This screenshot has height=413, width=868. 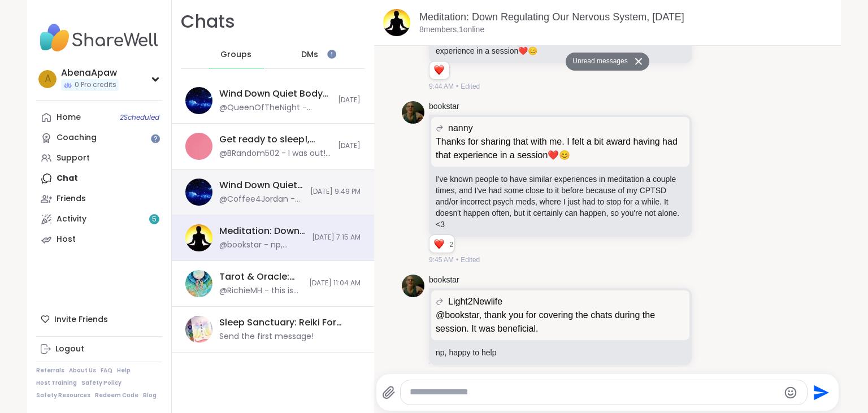 What do you see at coordinates (73, 158) in the screenshot?
I see `div: Support` at bounding box center [73, 158].